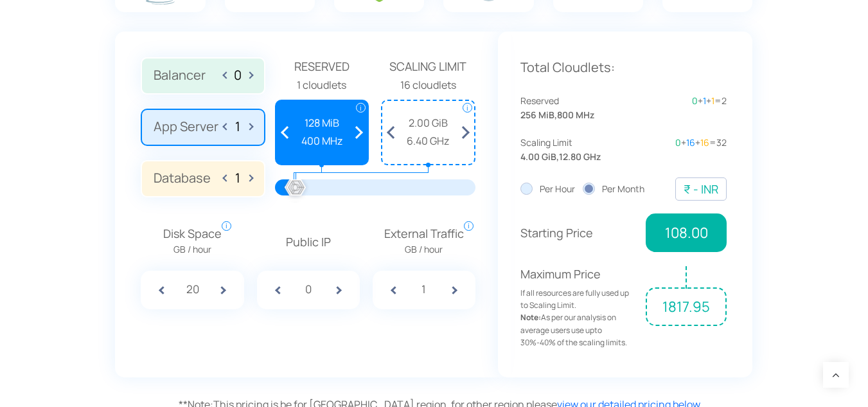 The image size is (868, 407). What do you see at coordinates (203, 127) in the screenshot?
I see `label: App Server` at bounding box center [203, 127].